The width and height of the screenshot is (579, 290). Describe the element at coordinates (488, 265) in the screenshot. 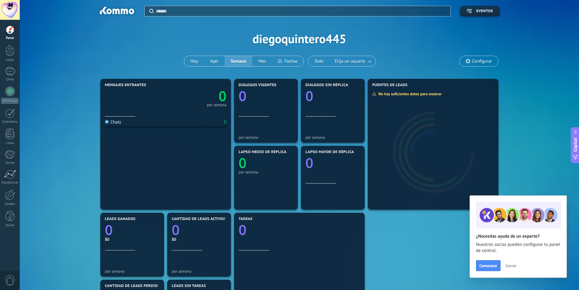

I see `button: Comenzar` at that location.